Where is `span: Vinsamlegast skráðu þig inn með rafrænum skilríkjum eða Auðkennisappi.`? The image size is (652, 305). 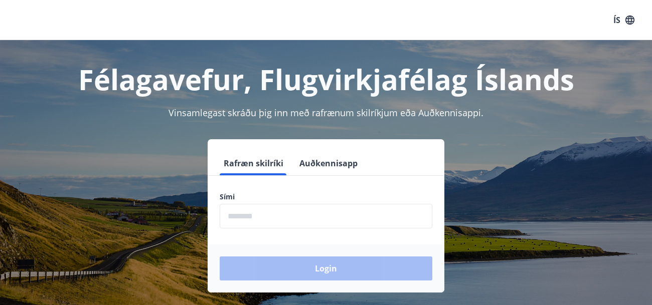 span: Vinsamlegast skráðu þig inn með rafrænum skilríkjum eða Auðkennisappi. is located at coordinates (326, 113).